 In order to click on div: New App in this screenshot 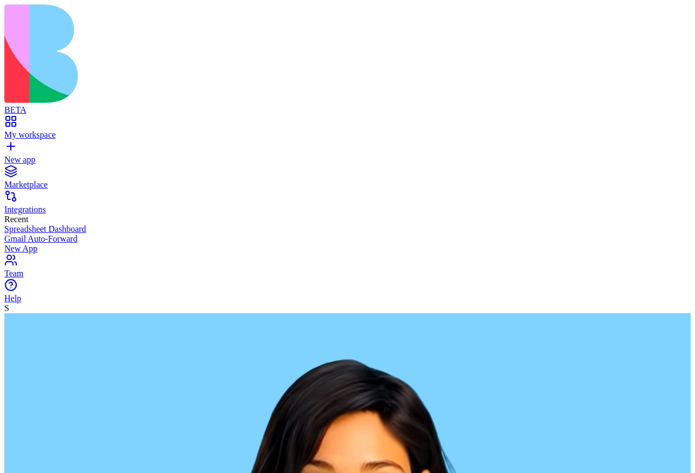, I will do `click(347, 249)`.